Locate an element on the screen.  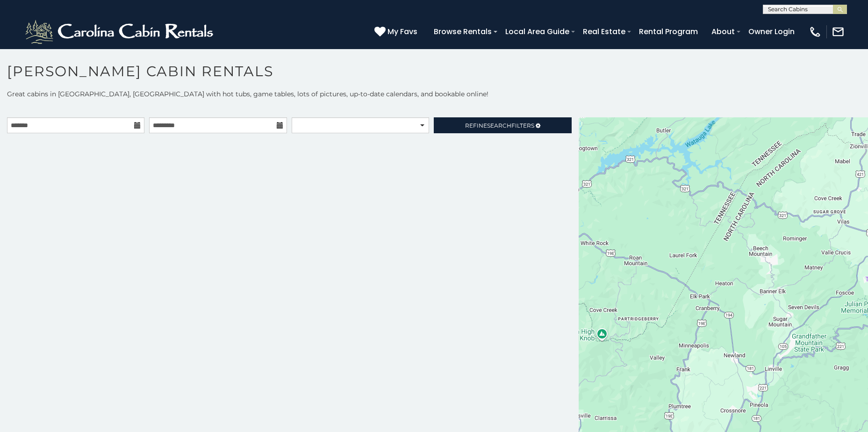
a: About is located at coordinates (723, 31).